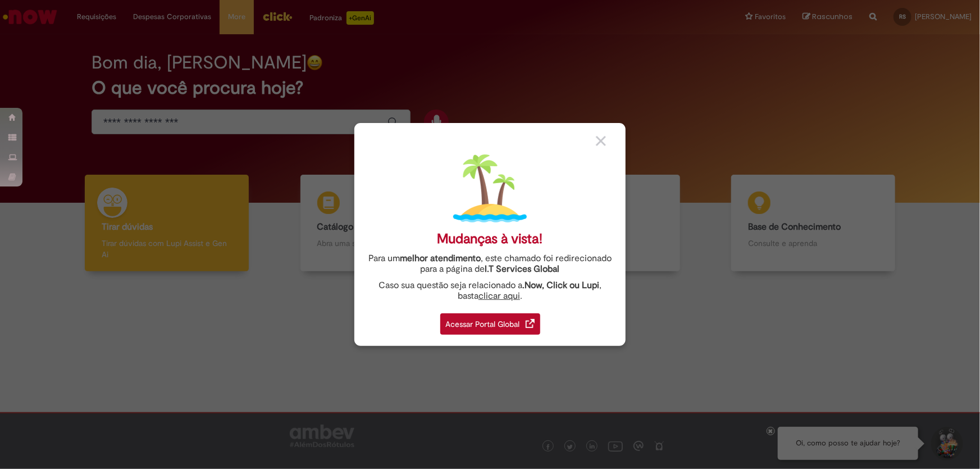 The width and height of the screenshot is (980, 469). Describe the element at coordinates (490, 324) in the screenshot. I see `div: Acessar Portal Global` at that location.